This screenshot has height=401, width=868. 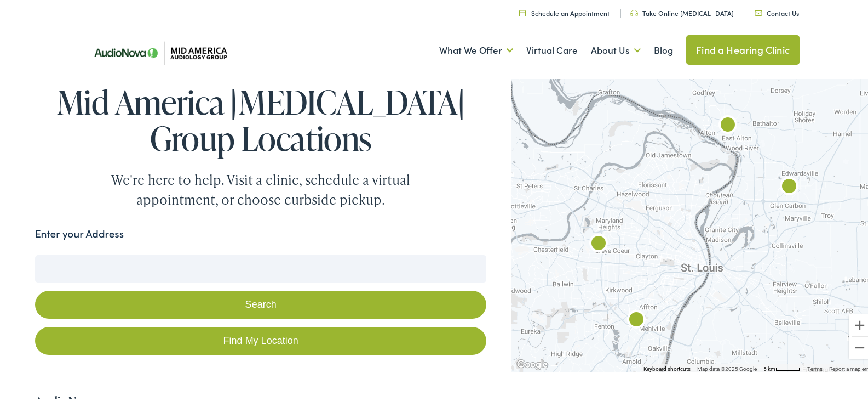 What do you see at coordinates (552, 49) in the screenshot?
I see `a: Virtual Care` at bounding box center [552, 49].